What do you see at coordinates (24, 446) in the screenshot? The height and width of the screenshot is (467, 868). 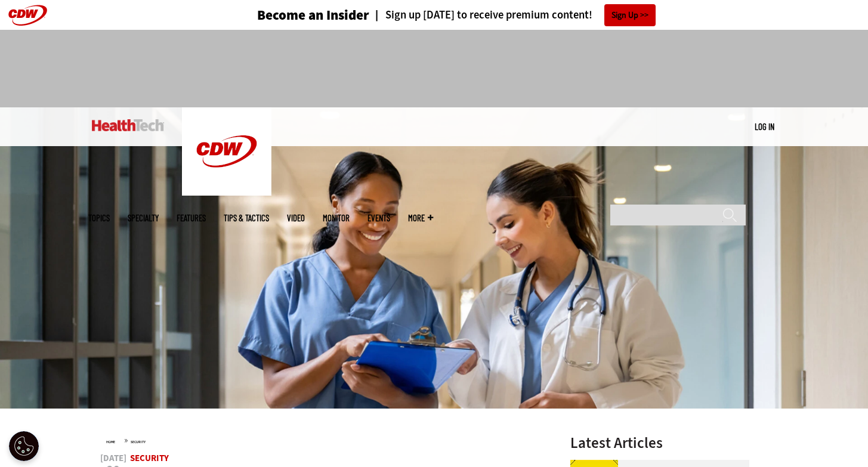 I see `div: Cookie Settings` at bounding box center [24, 446].